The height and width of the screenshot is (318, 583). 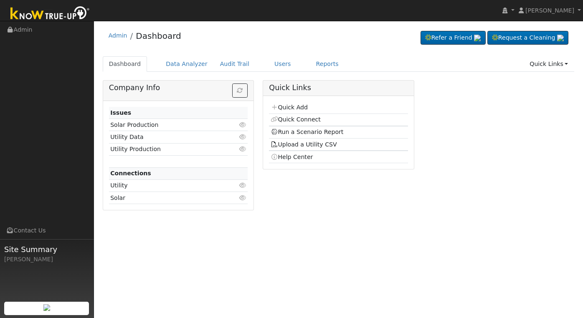 I want to click on a: Quick Connect, so click(x=296, y=120).